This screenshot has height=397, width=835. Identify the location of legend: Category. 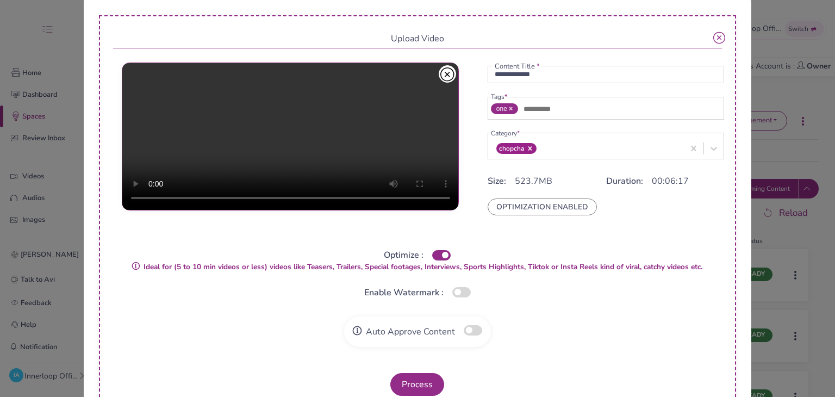
(505, 133).